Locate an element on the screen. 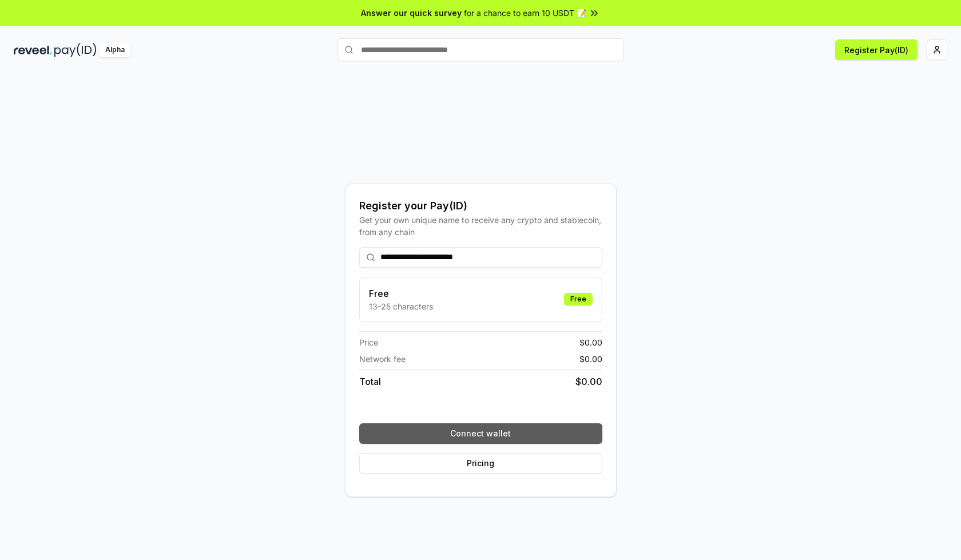 This screenshot has width=961, height=560. div: Get your own unique name to receive any crypto and stablecoin, from any chain is located at coordinates (480, 226).